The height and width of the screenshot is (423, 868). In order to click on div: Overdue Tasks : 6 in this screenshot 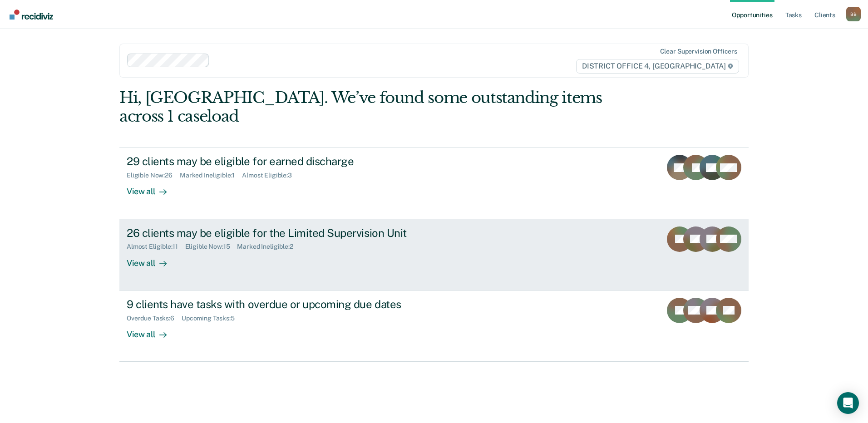, I will do `click(154, 318)`.